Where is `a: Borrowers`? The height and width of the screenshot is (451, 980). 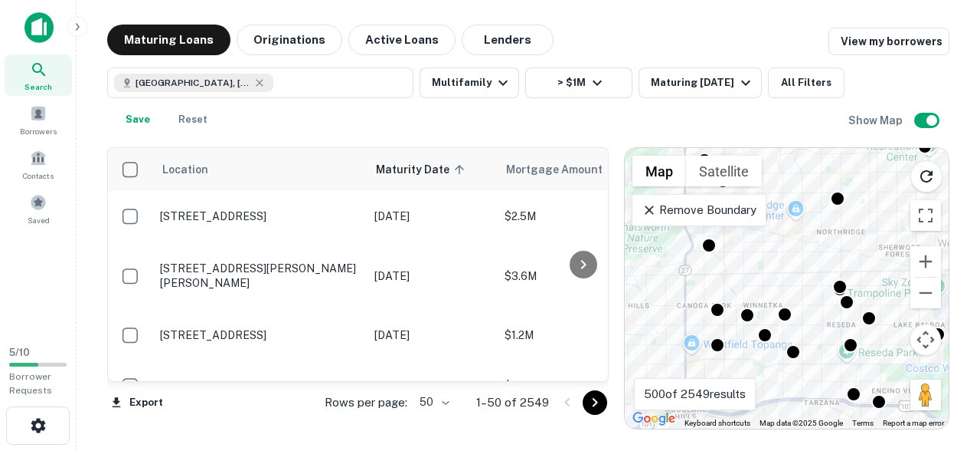 a: Borrowers is located at coordinates (38, 120).